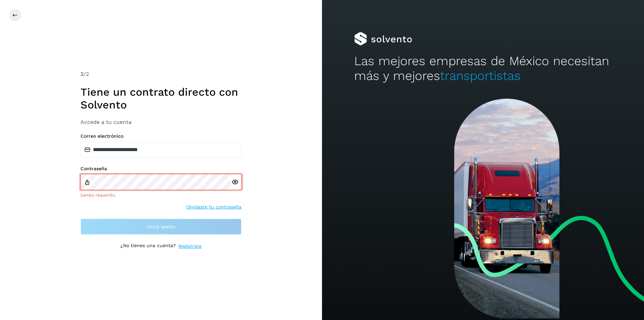 This screenshot has width=644, height=320. What do you see at coordinates (82, 74) in the screenshot?
I see `span: 2` at bounding box center [82, 74].